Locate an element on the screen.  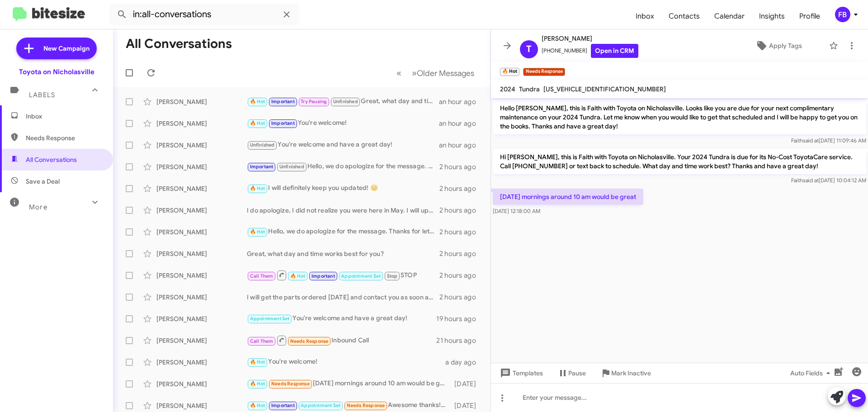
span: said at is located at coordinates (810, 141).